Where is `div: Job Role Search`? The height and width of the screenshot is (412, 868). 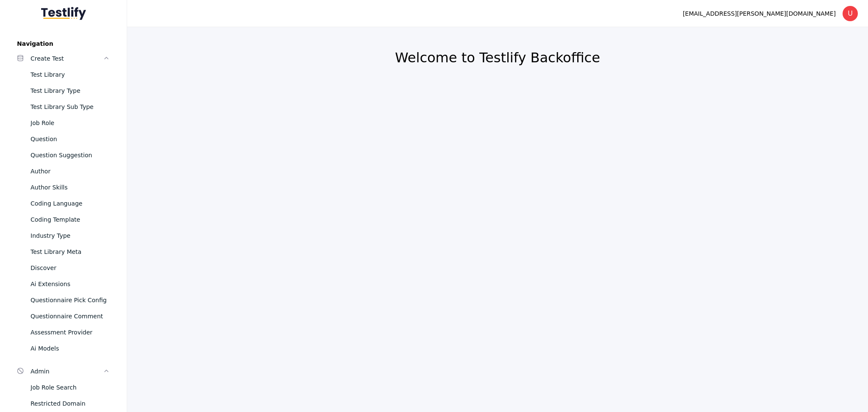
div: Job Role Search is located at coordinates (70, 387).